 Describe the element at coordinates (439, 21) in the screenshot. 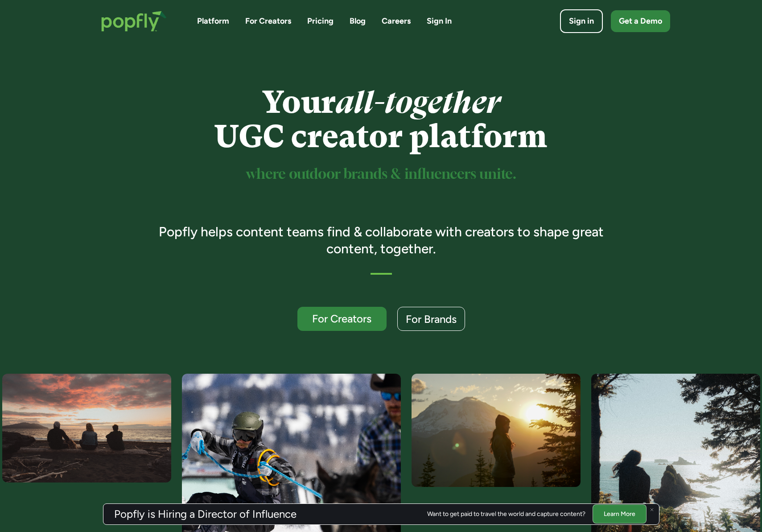

I see `a: Sign In` at that location.